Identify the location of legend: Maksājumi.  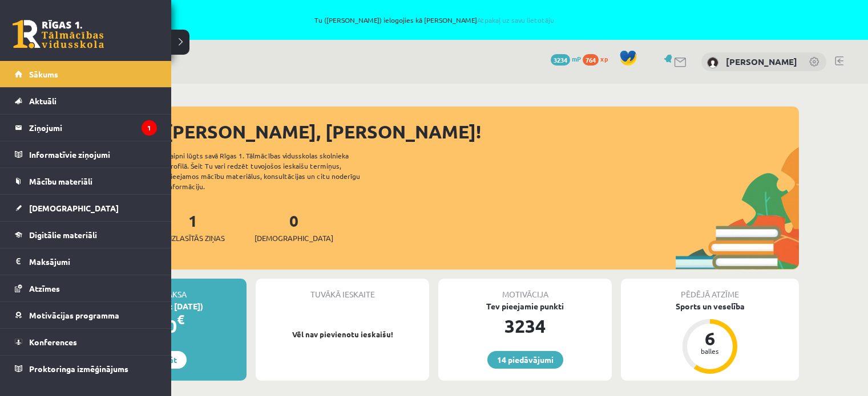
(93, 262).